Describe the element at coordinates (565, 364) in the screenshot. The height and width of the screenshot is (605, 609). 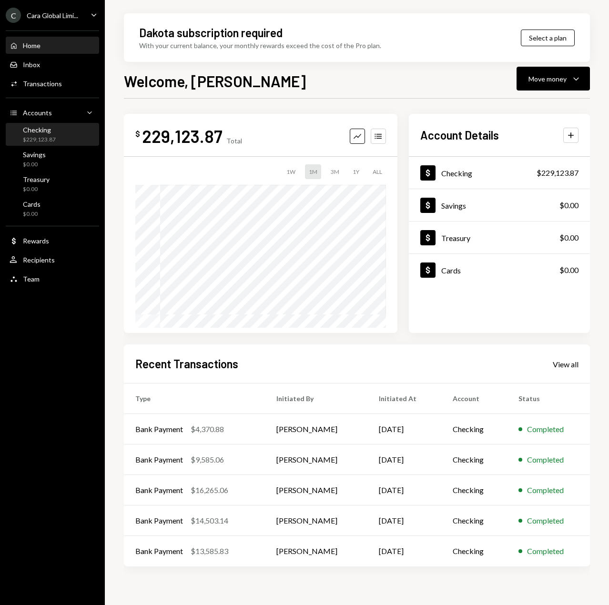
I see `div: View all` at that location.